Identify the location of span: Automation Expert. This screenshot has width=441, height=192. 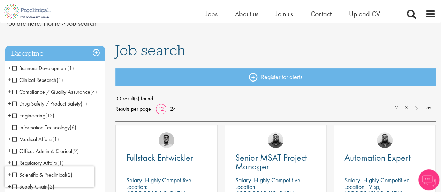
(378, 158).